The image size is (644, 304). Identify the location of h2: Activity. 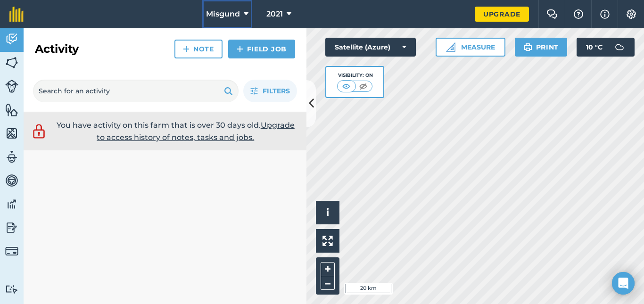
(56, 49).